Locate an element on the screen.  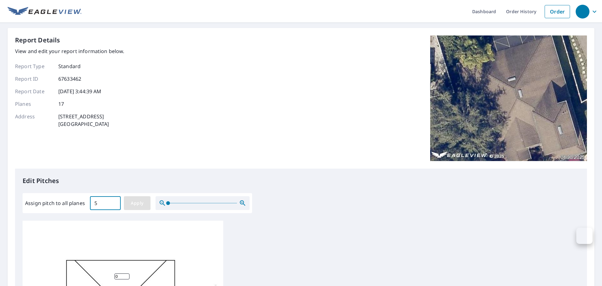
input: 00.0 is located at coordinates (105, 203).